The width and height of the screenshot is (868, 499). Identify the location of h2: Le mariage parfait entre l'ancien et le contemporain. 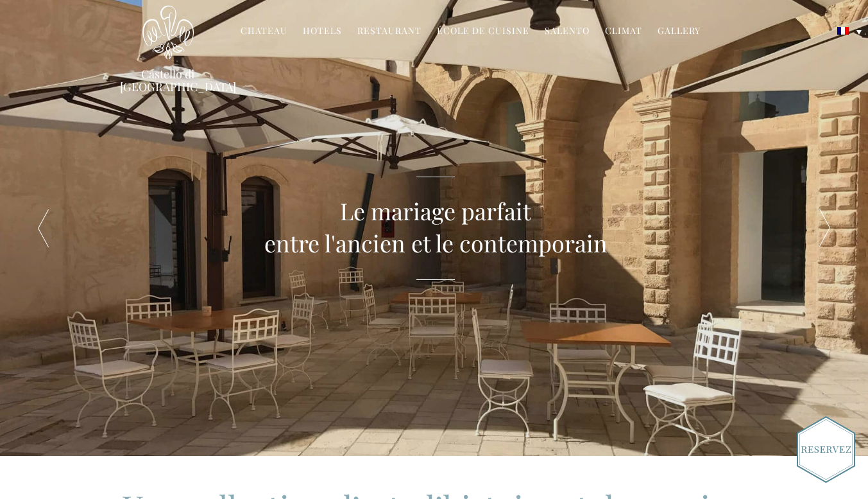
(435, 227).